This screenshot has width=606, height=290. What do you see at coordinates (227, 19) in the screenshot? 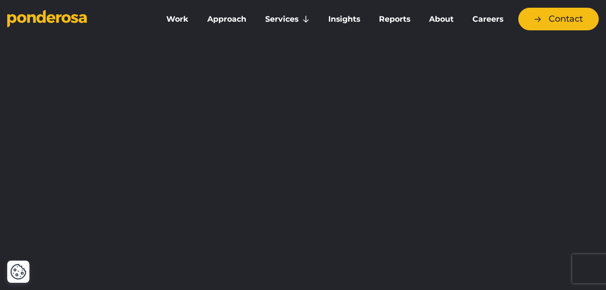
I see `a: Approach` at bounding box center [227, 19].